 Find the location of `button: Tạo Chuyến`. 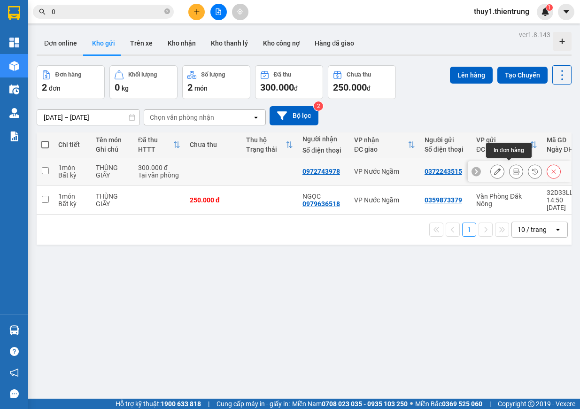

button: Tạo Chuyến is located at coordinates (522, 75).